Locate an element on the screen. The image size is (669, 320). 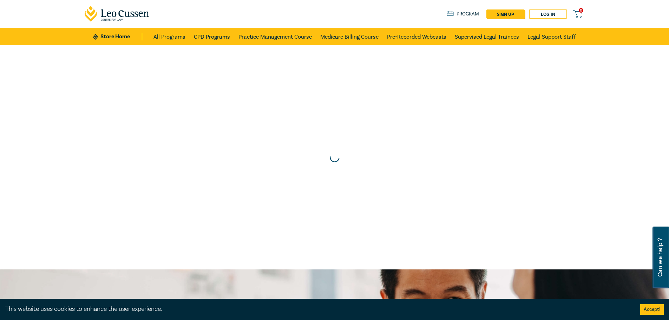
a: All Programs is located at coordinates (169, 36).